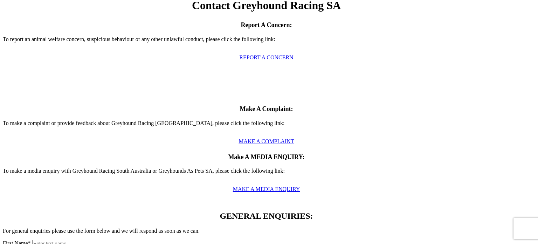  I want to click on p: To make a media enquiry with Greyhound Racing South Australia or Greyhounds As Pets SA, please cl..., so click(266, 174).